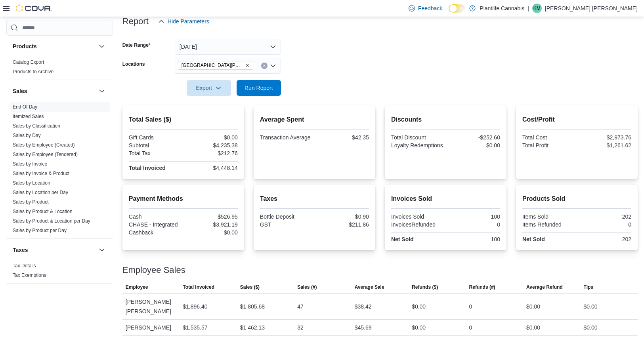 This screenshot has height=341, width=644. Describe the element at coordinates (28, 117) in the screenshot. I see `span: Itemized Sales` at that location.